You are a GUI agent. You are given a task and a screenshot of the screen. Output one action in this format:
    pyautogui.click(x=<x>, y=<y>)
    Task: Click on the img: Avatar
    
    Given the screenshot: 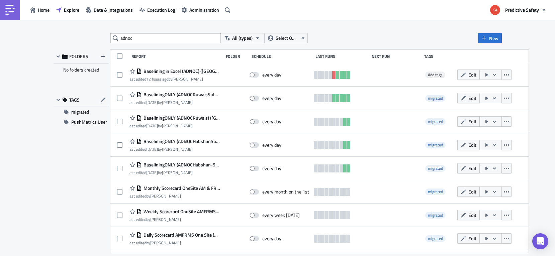 What is the action you would take?
    pyautogui.click(x=496, y=10)
    